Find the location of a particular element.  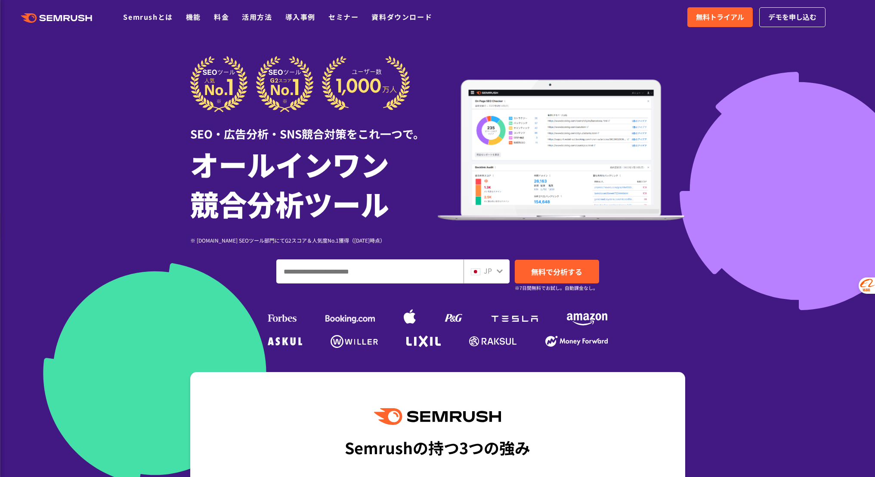

small: ※7日間無料でお試し。自動課金なし。 is located at coordinates (556, 288).